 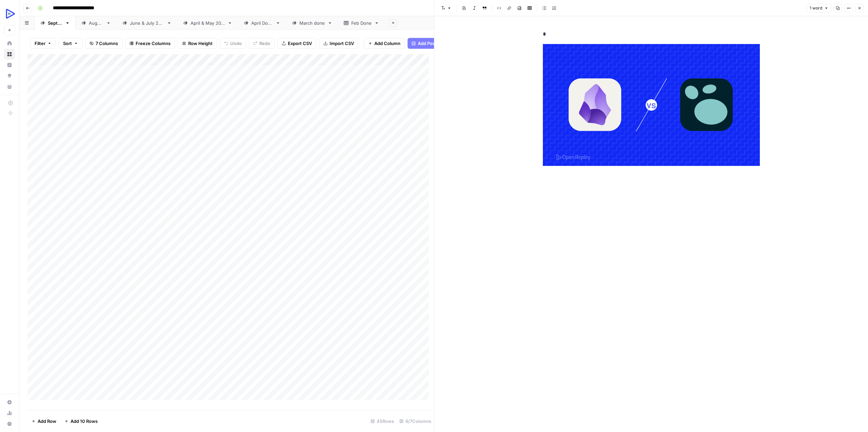 I want to click on div: 45 Rows, so click(x=382, y=422).